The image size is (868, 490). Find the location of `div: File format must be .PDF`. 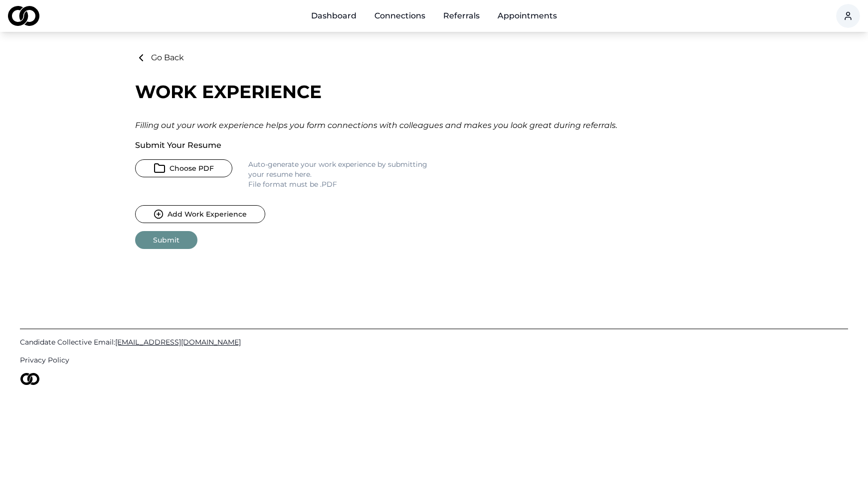

div: File format must be .PDF is located at coordinates (341, 184).